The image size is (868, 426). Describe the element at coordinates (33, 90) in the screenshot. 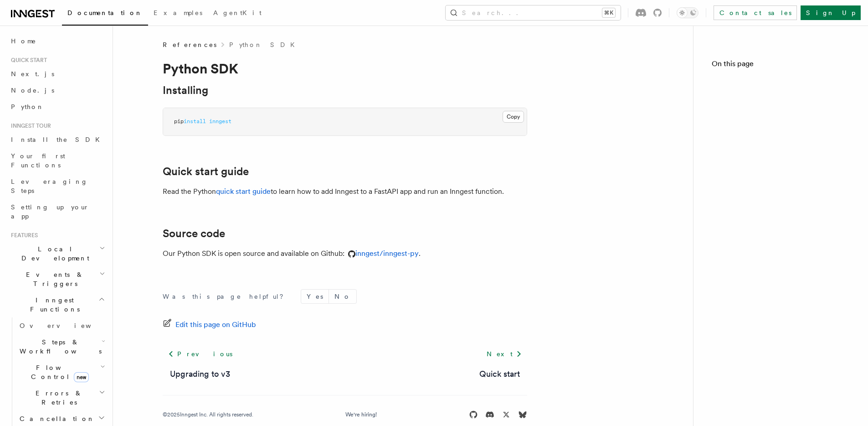

I see `span: Node.js` at that location.